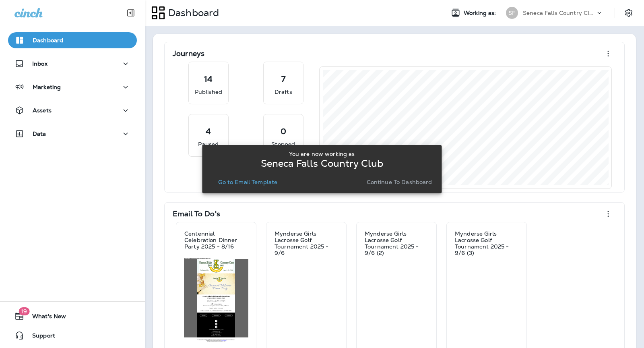 This screenshot has height=348, width=644. Describe the element at coordinates (512, 13) in the screenshot. I see `div: SF` at that location.